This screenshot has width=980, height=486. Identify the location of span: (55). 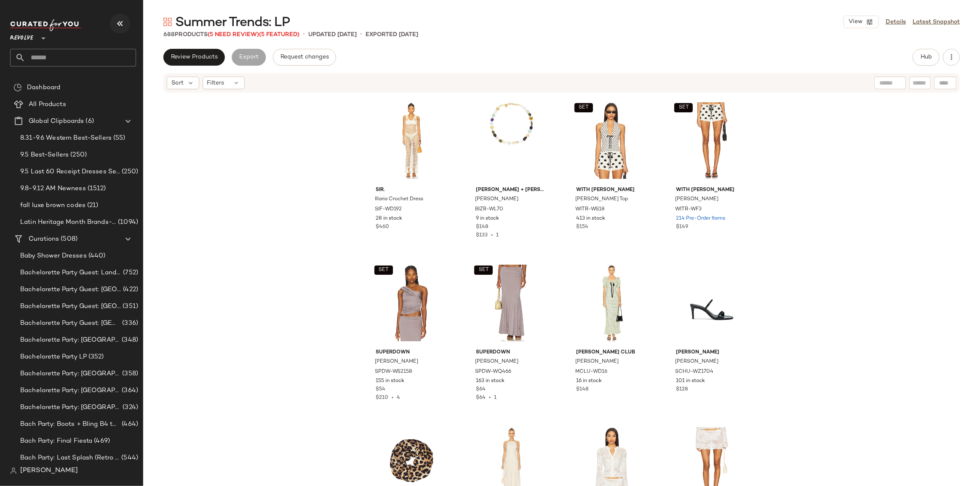
(118, 138).